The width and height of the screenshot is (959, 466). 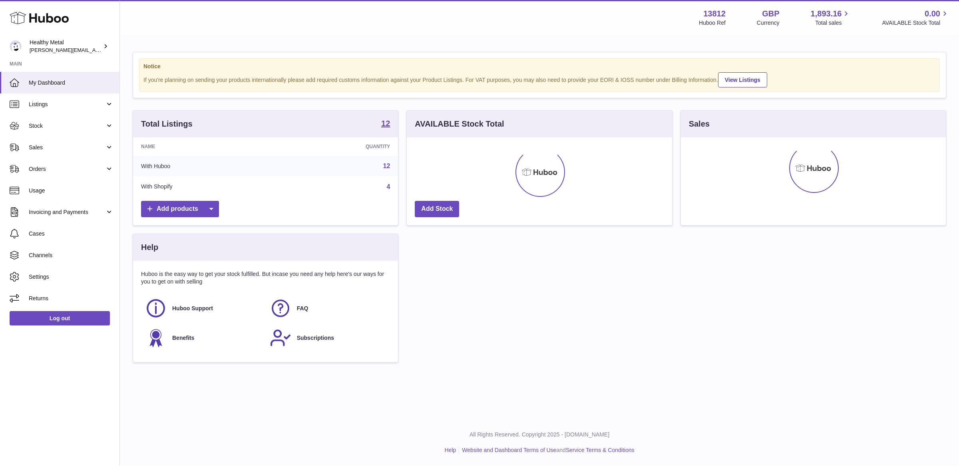 I want to click on span: 0.00, so click(x=932, y=14).